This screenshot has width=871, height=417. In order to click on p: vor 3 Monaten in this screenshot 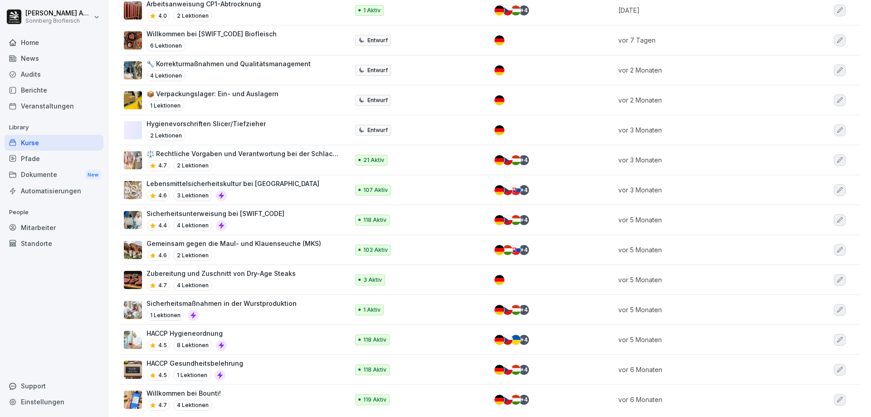, I will do `click(703, 190)`.